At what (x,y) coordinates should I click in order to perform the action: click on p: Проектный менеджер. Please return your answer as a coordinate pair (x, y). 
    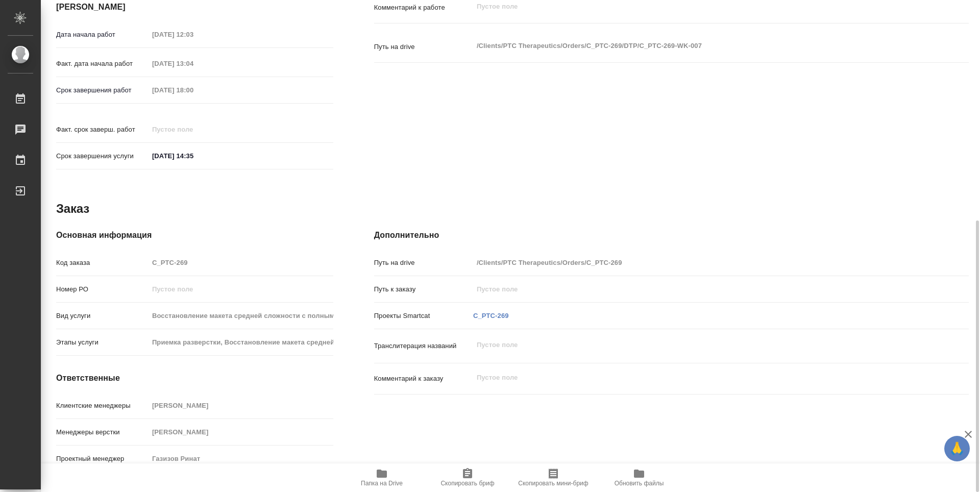
    Looking at the image, I should click on (102, 459).